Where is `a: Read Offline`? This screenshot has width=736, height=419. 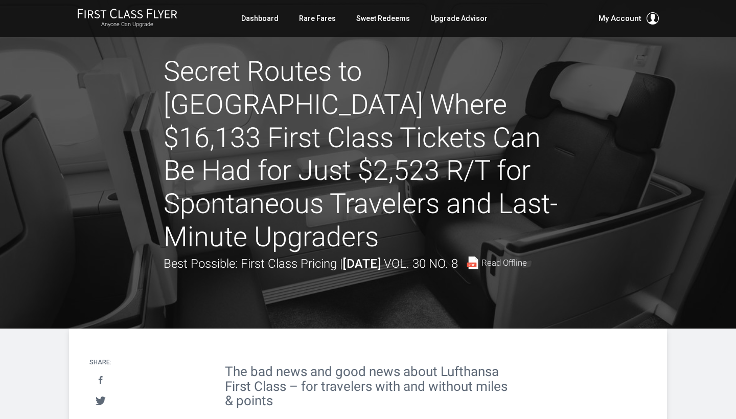
a: Read Offline is located at coordinates (496, 263).